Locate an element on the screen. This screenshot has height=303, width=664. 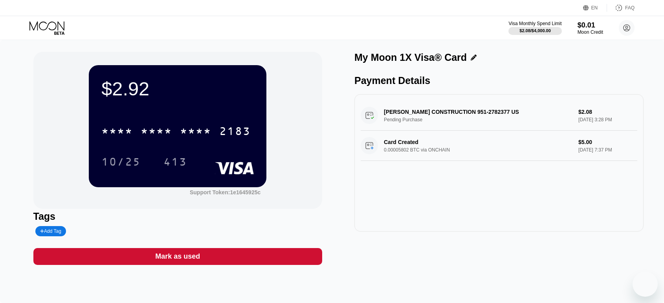
div: Support Token: 1e1645925c is located at coordinates (225, 192).